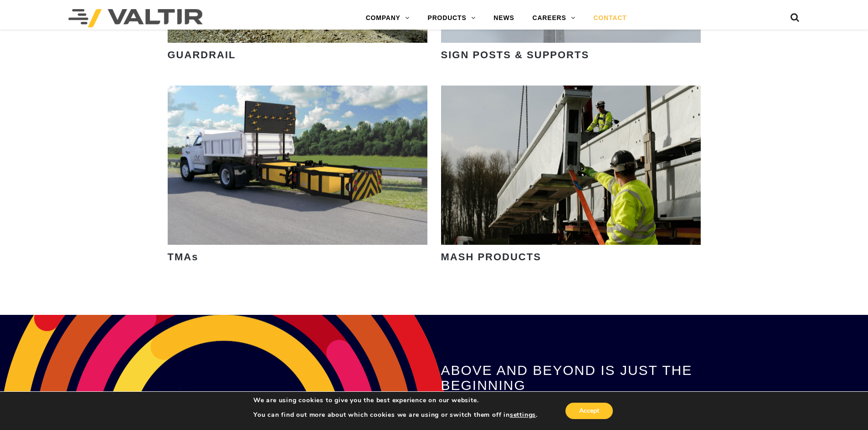 This screenshot has height=430, width=868. I want to click on strong: GUARDRAIL, so click(202, 55).